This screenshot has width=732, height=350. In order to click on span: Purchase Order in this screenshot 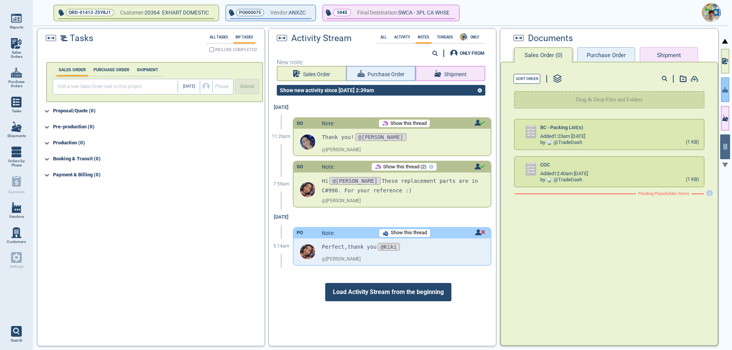, I will do `click(386, 74)`.